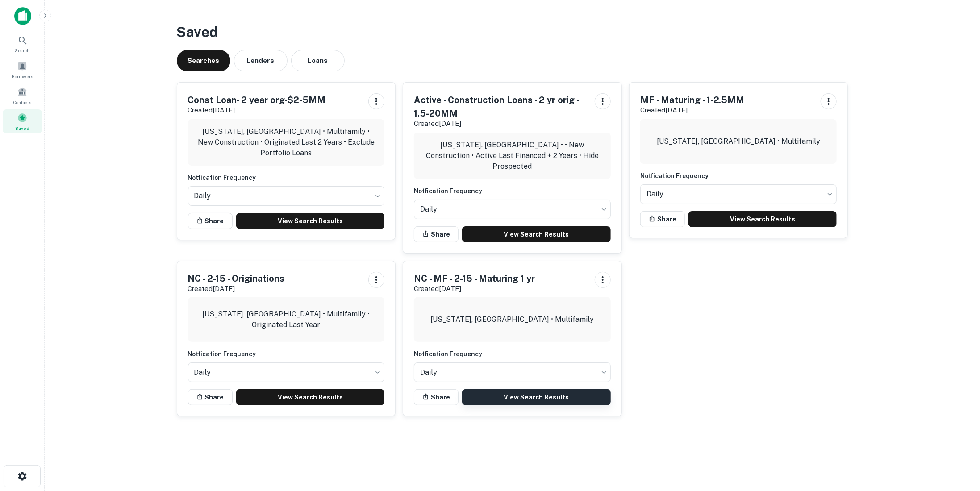 The image size is (980, 491). I want to click on div: Contacts, so click(22, 96).